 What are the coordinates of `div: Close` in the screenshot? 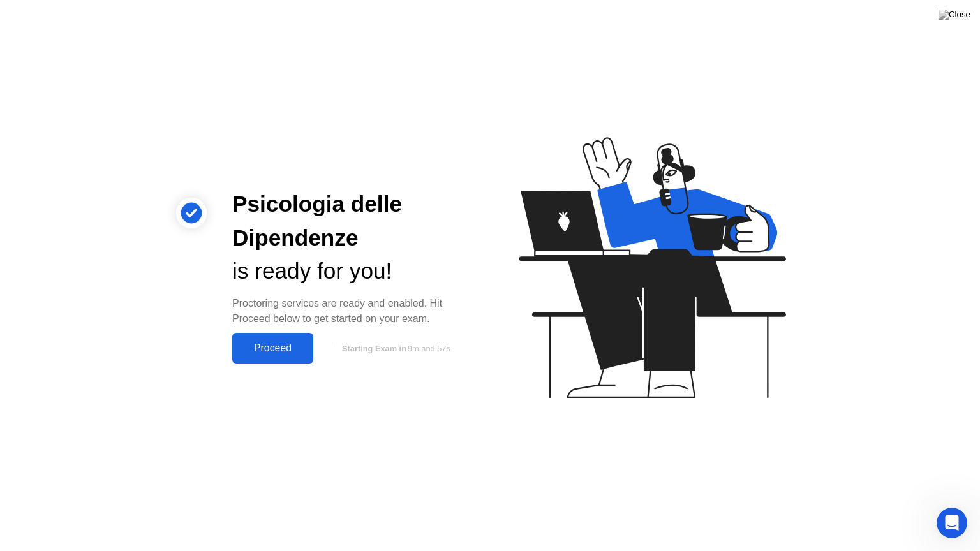 It's located at (419, 17).